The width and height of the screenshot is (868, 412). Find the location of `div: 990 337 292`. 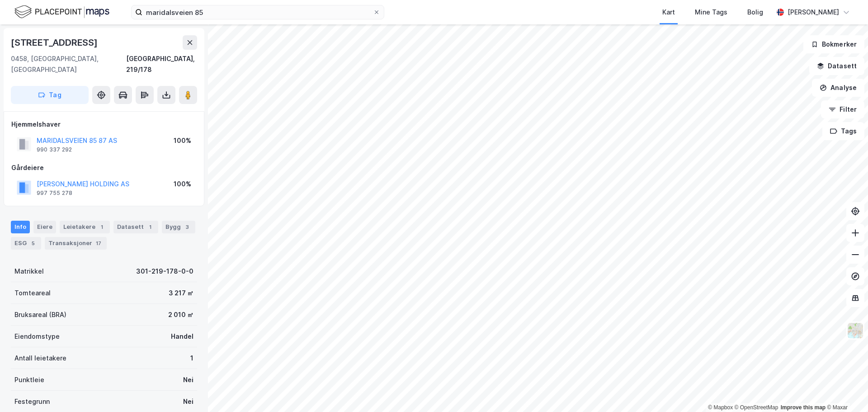

div: 990 337 292 is located at coordinates (54, 150).